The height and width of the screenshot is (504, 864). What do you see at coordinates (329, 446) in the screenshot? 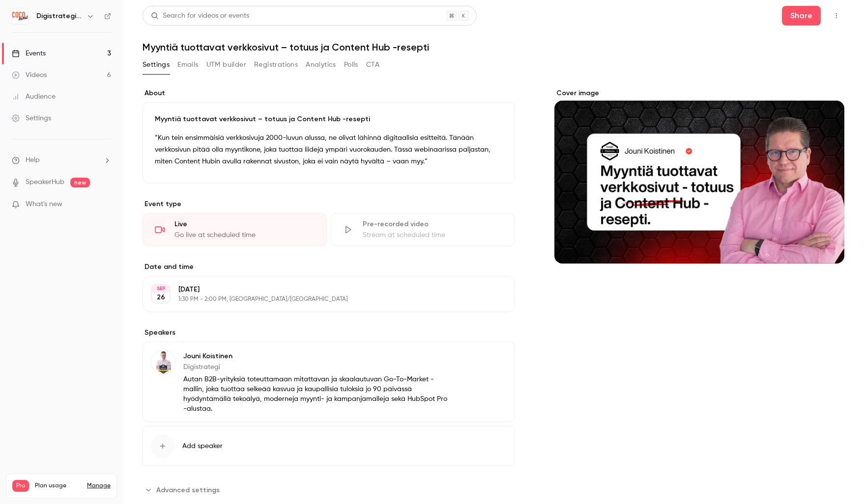
I see `button: Add speaker` at bounding box center [329, 446].